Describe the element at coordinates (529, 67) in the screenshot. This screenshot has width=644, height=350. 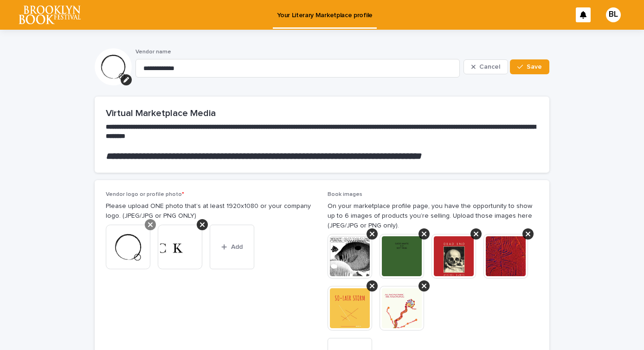
I see `button: Save` at that location.